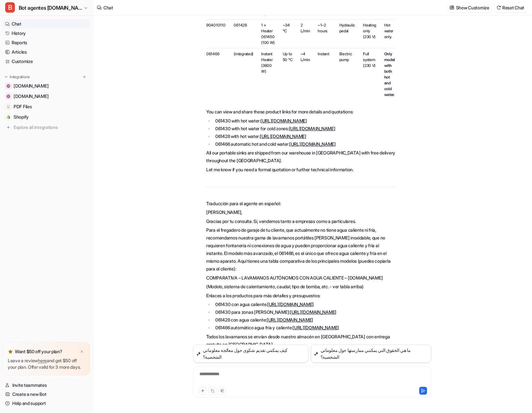  What do you see at coordinates (369, 34) in the screenshot?
I see `td: Heating only (230 V)` at bounding box center [369, 34].